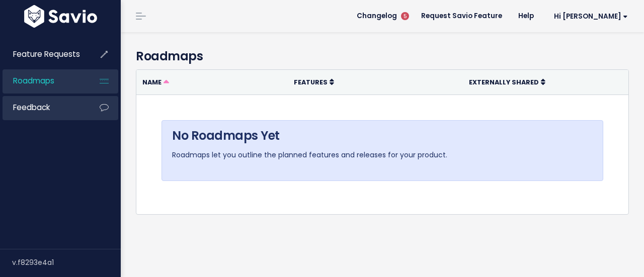 This screenshot has width=644, height=277. What do you see at coordinates (43, 55) in the screenshot?
I see `a: Feature Requests` at bounding box center [43, 55].